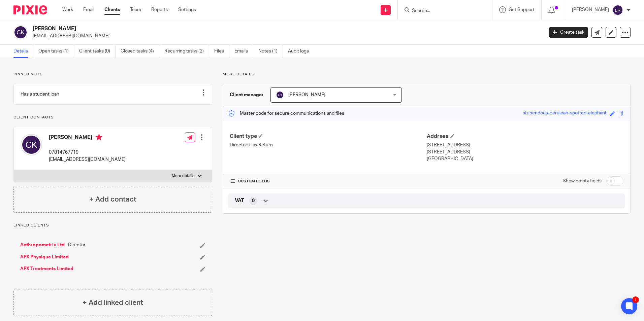 The image size is (644, 321). What do you see at coordinates (56, 51) in the screenshot?
I see `a: Open tasks (1)` at bounding box center [56, 51].